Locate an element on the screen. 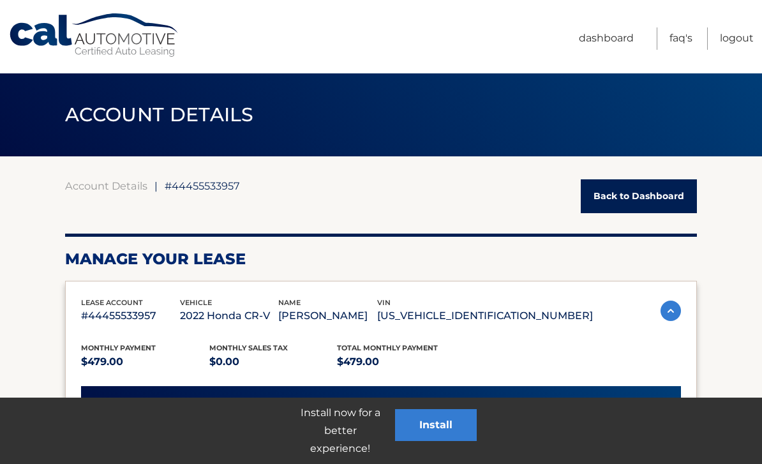 The width and height of the screenshot is (762, 464). p: $0.00 is located at coordinates (273, 362).